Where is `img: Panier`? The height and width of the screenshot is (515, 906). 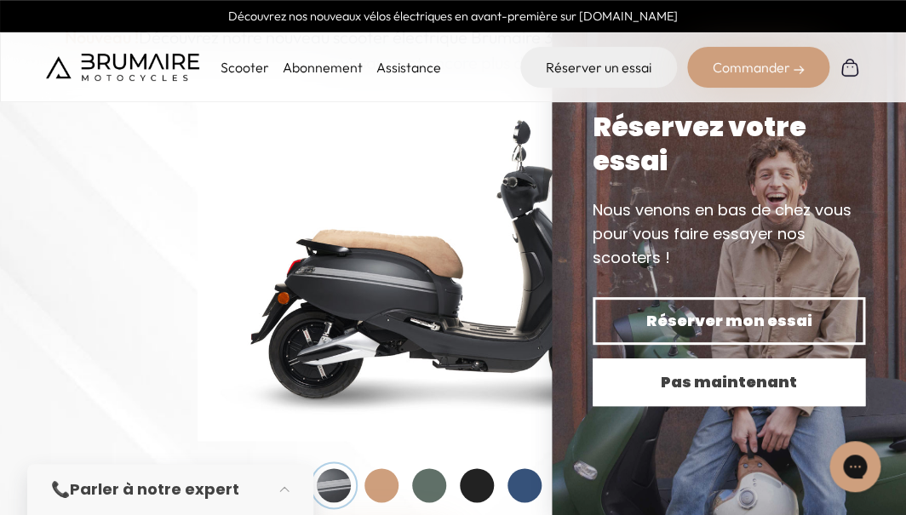 img: Panier is located at coordinates (849, 67).